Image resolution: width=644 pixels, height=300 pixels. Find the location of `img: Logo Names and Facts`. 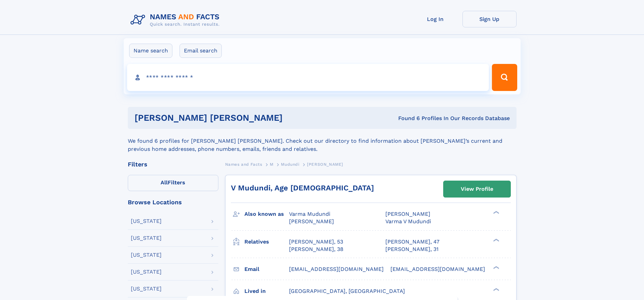

img: Logo Names and Facts is located at coordinates (176, 20).